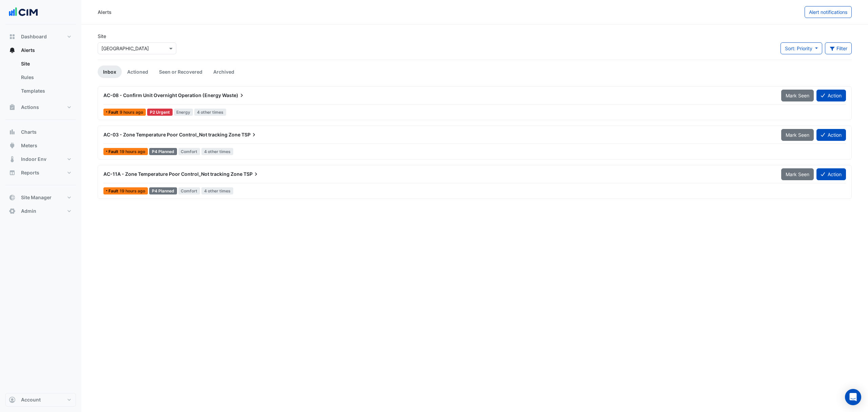 Image resolution: width=868 pixels, height=412 pixels. I want to click on app-icon: Actions, so click(12, 107).